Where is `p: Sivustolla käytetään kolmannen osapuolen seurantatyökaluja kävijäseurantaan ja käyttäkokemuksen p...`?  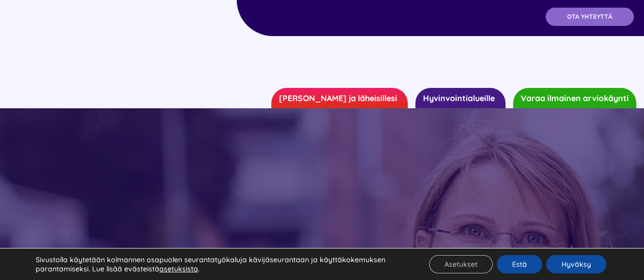
p: Sivustolla käytetään kolmannen osapuolen seurantatyökaluja kävijäseurantaan ja käyttäkokemuksen p... is located at coordinates (221, 264).